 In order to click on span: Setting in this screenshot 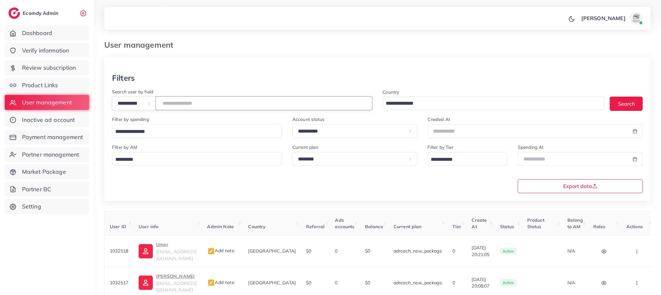, I will do `click(31, 206)`.